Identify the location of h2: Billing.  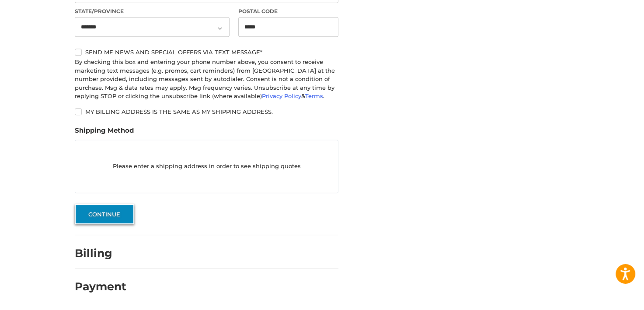
(100, 253).